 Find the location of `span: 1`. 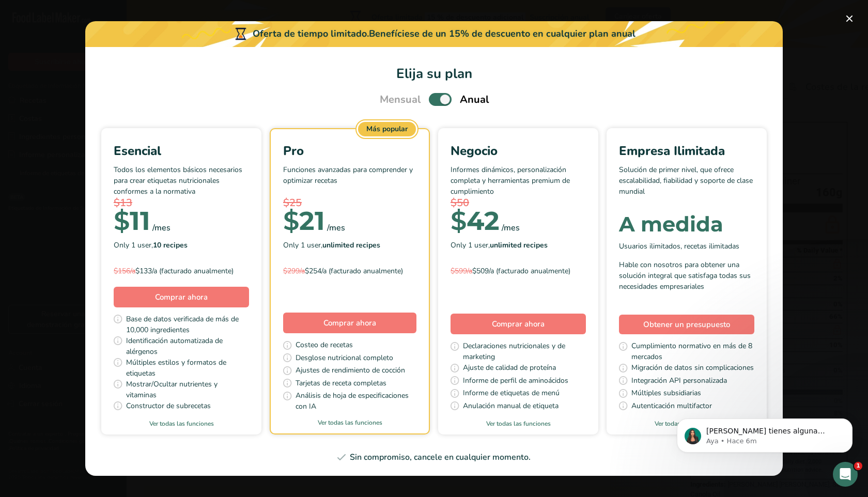

span: 1 is located at coordinates (858, 466).